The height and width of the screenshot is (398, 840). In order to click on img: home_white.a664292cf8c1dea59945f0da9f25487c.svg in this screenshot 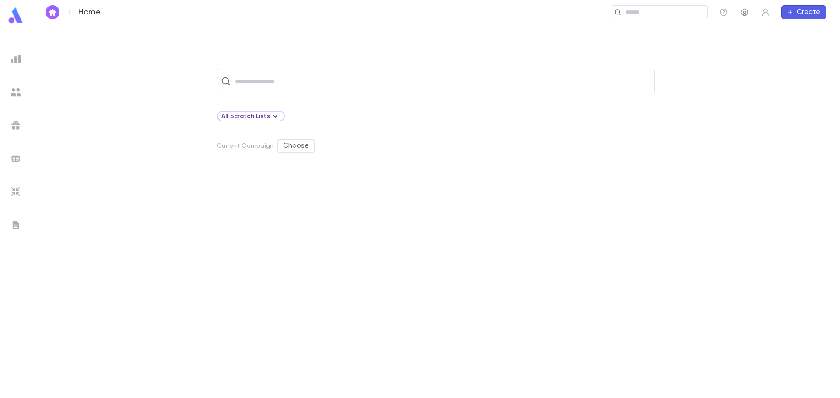, I will do `click(52, 12)`.